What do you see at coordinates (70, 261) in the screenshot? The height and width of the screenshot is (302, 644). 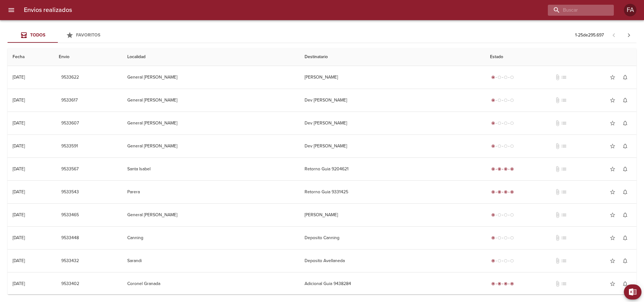 I see `button: 9533432` at bounding box center [70, 261].